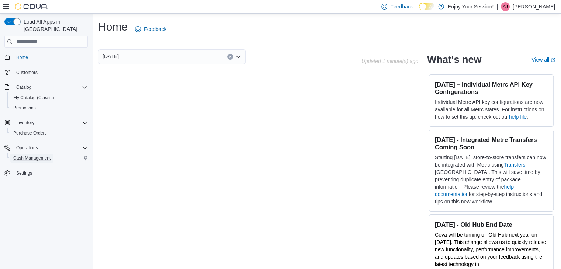  I want to click on a: Purchase Orders, so click(30, 133).